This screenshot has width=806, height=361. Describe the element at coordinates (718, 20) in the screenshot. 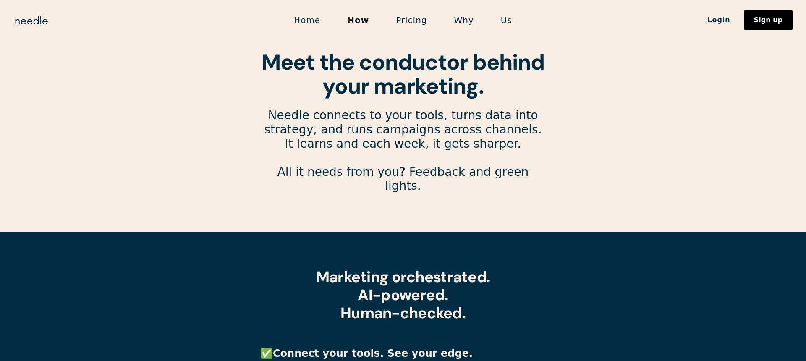

I see `a: Login` at that location.